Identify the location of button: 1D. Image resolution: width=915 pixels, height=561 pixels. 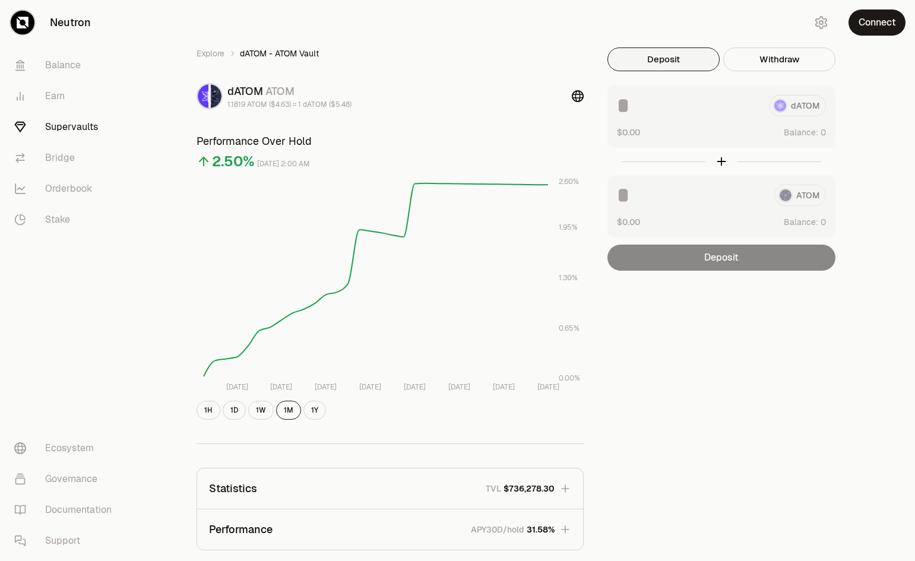
(234, 410).